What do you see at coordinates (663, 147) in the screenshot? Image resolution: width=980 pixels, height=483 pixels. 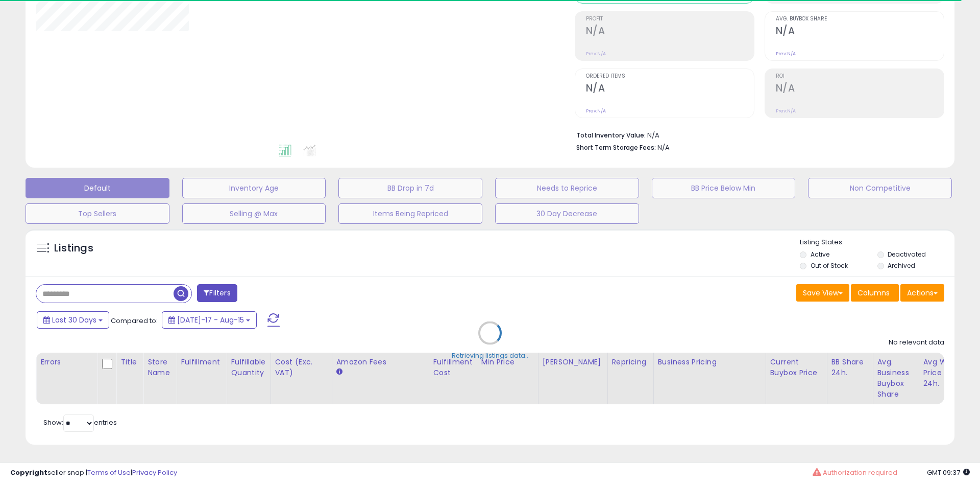 I see `span: N/A` at bounding box center [663, 147].